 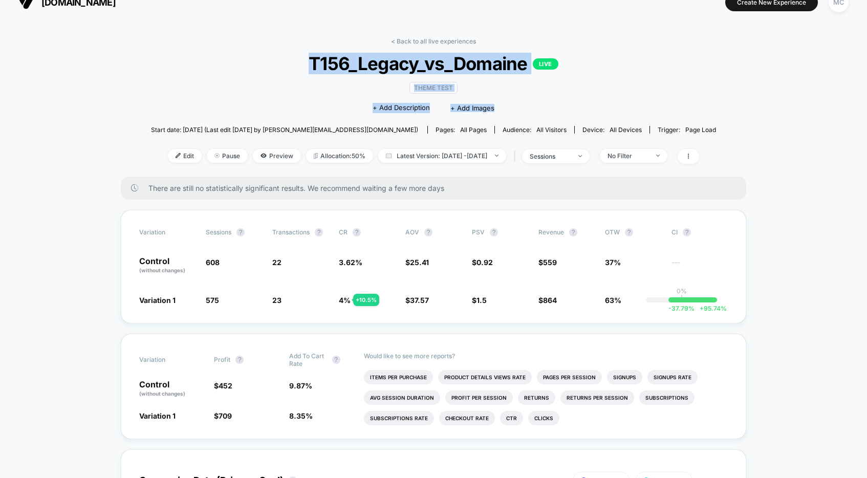 What do you see at coordinates (339, 156) in the screenshot?
I see `span: Allocation: 50%` at bounding box center [339, 156].